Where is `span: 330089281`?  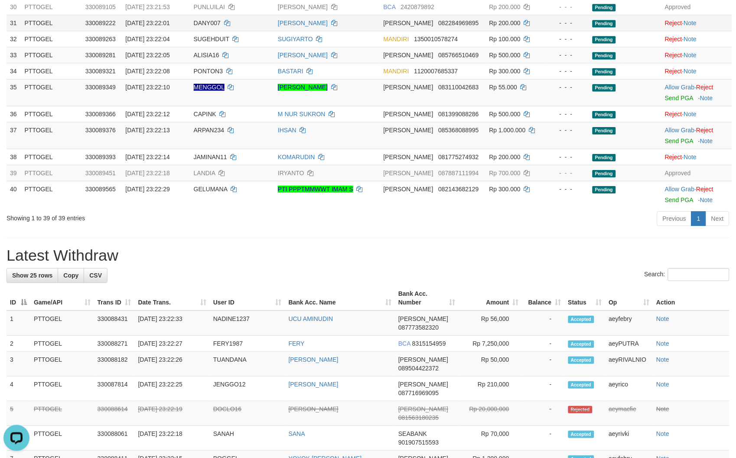
span: 330089281 is located at coordinates (101, 55).